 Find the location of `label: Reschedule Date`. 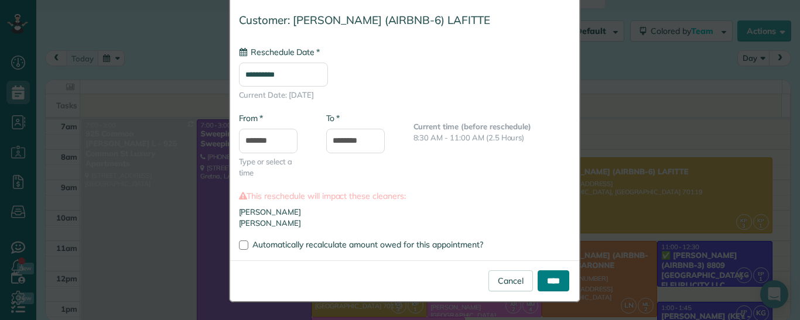

label: Reschedule Date is located at coordinates (279, 52).